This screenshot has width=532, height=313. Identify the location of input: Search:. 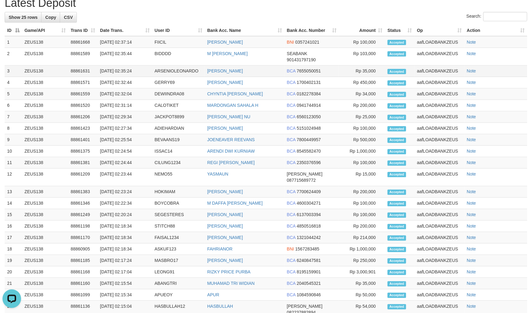
(505, 17).